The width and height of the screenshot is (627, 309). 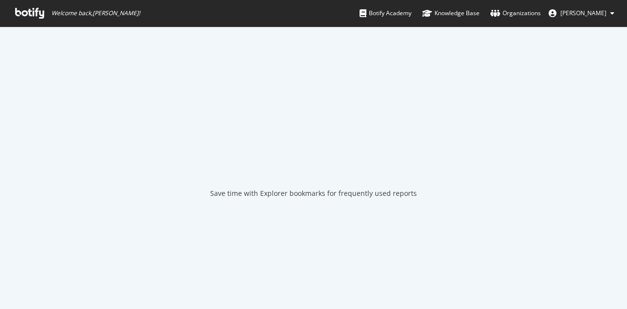 I want to click on div: Organizations, so click(x=515, y=13).